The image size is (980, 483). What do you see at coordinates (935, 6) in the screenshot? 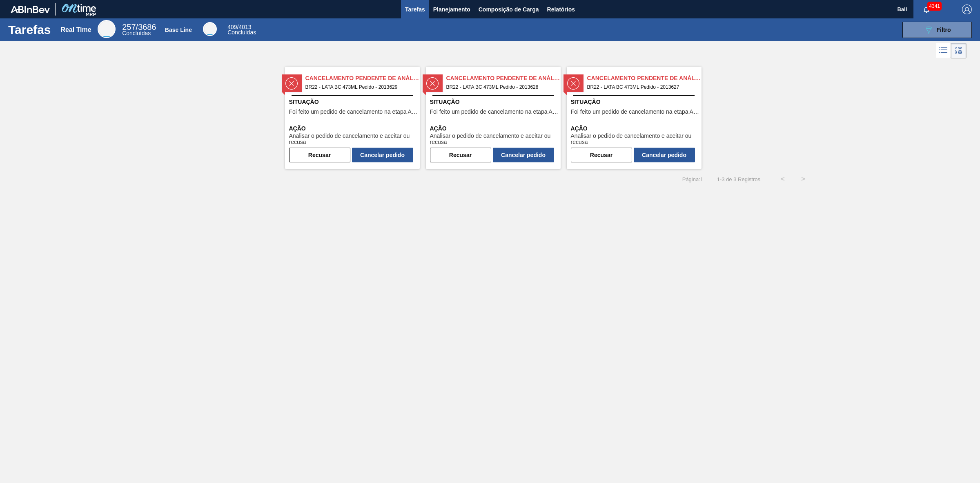
I see `span: 4341` at bounding box center [935, 6].